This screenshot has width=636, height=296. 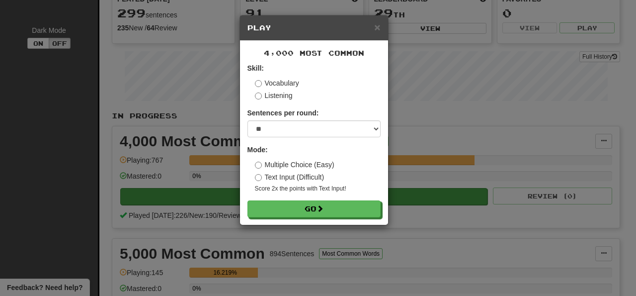 What do you see at coordinates (277, 83) in the screenshot?
I see `label: Vocabulary` at bounding box center [277, 83].